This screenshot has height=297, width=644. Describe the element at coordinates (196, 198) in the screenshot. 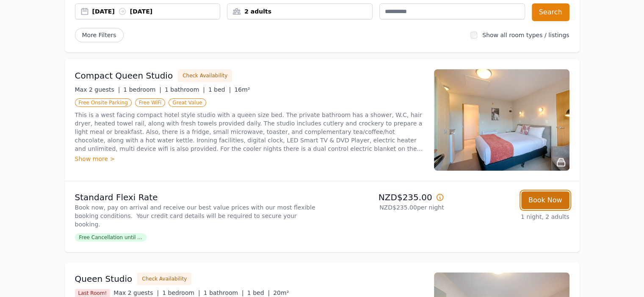

I see `p: Standard Flexi Rate` at that location.